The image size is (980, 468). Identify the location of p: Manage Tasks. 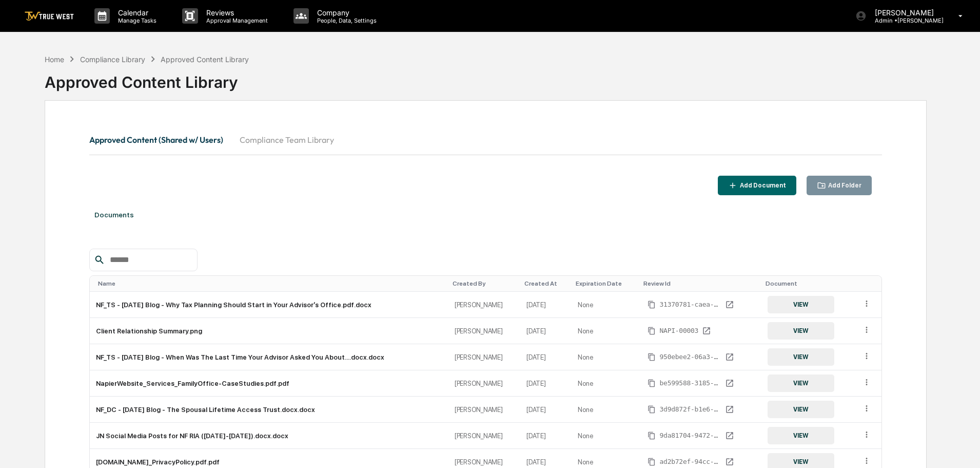
(135, 20).